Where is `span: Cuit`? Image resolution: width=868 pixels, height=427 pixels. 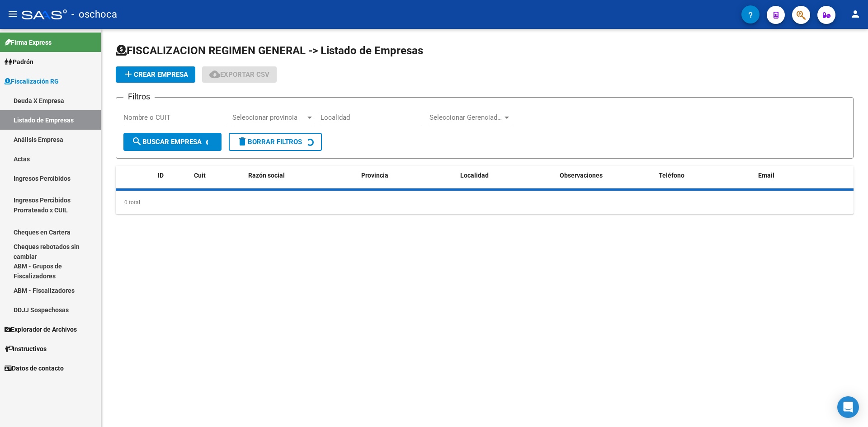 span: Cuit is located at coordinates (199, 175).